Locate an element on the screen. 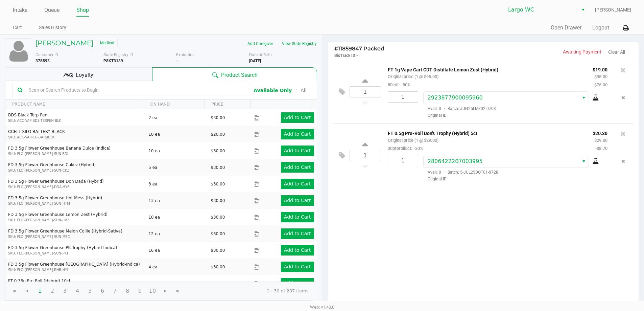 This screenshot has width=644, height=311. span: Avail: 0 Batch: JUN25LMZ02-0703 is located at coordinates (460, 109).